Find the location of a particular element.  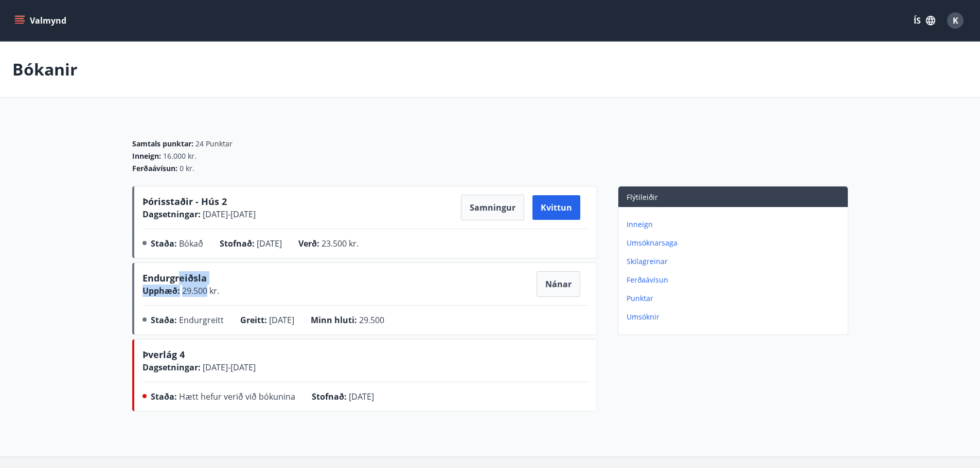

span: Minn hluti : is located at coordinates (334, 320).